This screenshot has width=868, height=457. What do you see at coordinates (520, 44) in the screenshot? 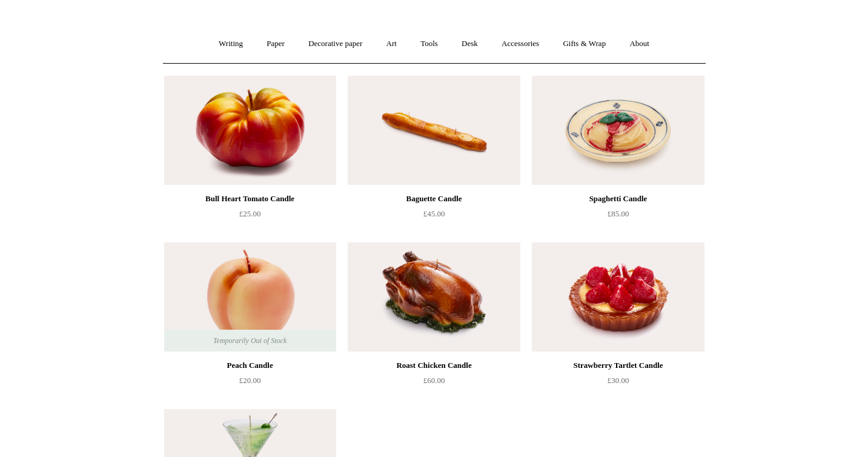
I see `a: Accessories` at bounding box center [520, 44].